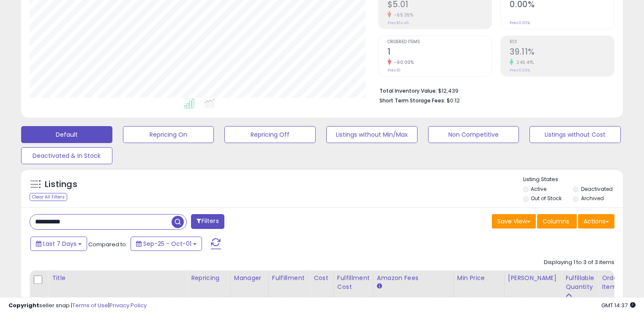 The height and width of the screenshot is (314, 644). What do you see at coordinates (575, 135) in the screenshot?
I see `button: Listings without Cost` at bounding box center [575, 135].